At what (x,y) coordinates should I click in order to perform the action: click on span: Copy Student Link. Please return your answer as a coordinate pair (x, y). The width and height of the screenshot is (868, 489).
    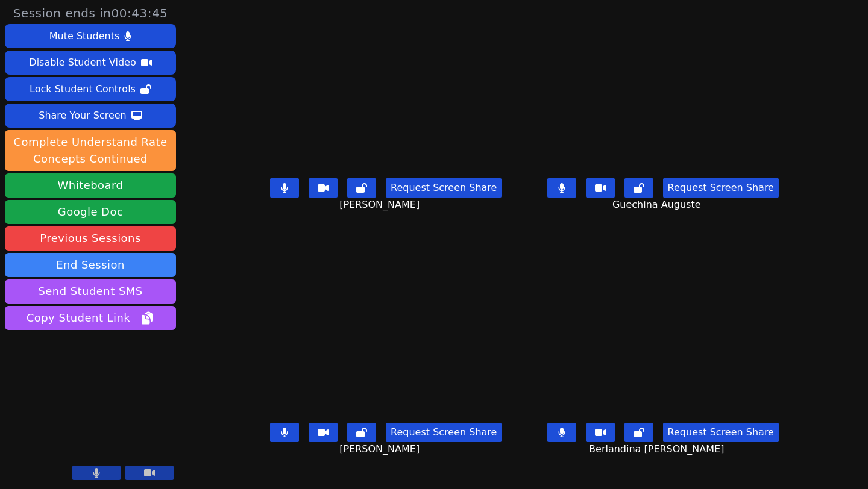
    Looking at the image, I should click on (91, 318).